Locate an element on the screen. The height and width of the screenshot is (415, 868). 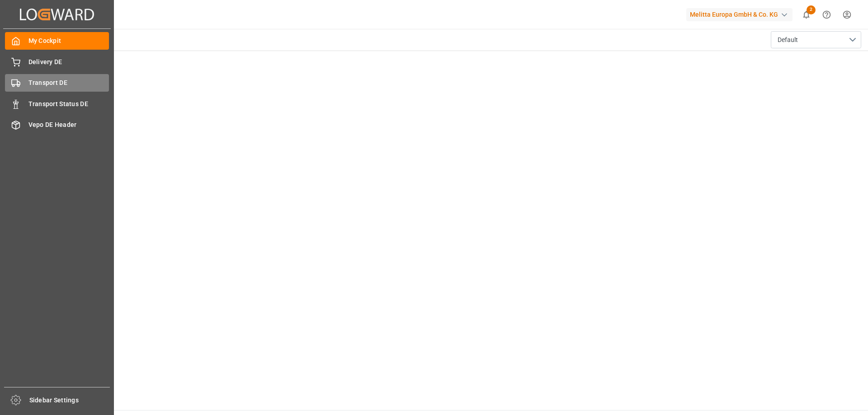
span: Default is located at coordinates (788, 40).